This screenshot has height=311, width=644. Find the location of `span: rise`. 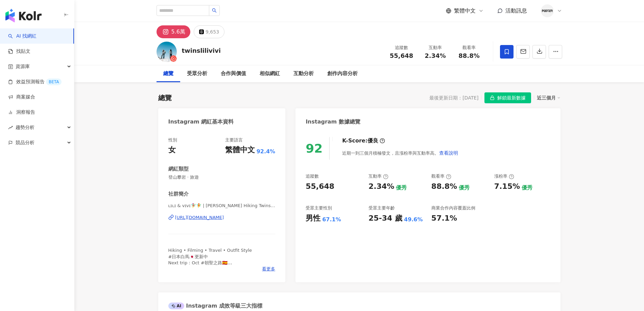

span: rise is located at coordinates (10, 128).